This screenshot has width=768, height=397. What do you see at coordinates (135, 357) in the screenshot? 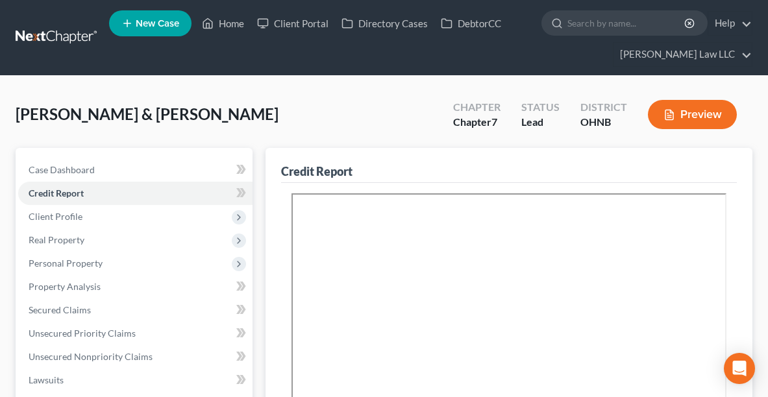
I see `a: Unsecured Nonpriority Claims` at bounding box center [135, 357].